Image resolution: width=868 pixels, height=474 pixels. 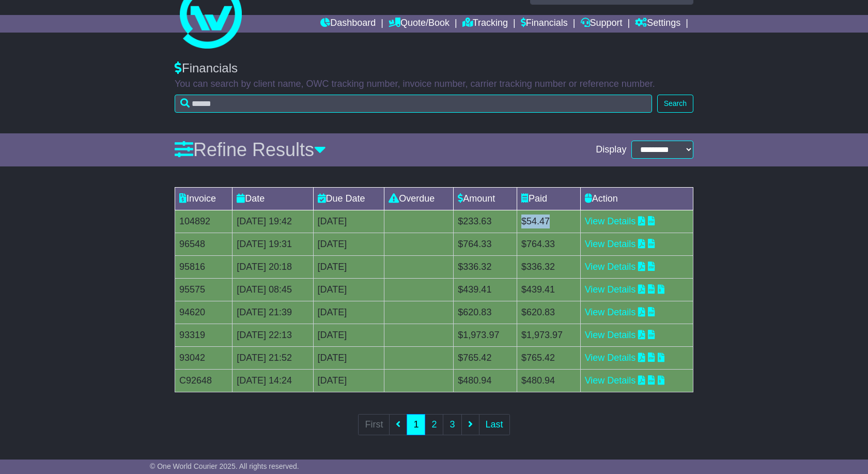 I want to click on span: © One World Courier 2025. All rights reserved., so click(x=224, y=466).